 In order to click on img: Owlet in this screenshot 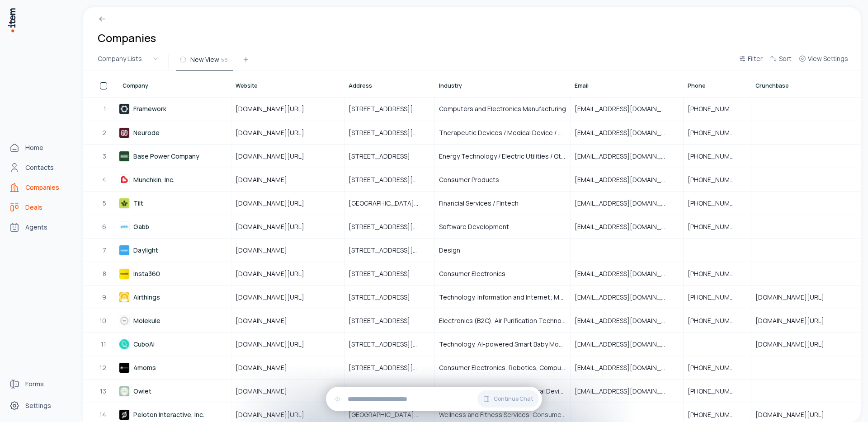, I will do `click(124, 392)`.